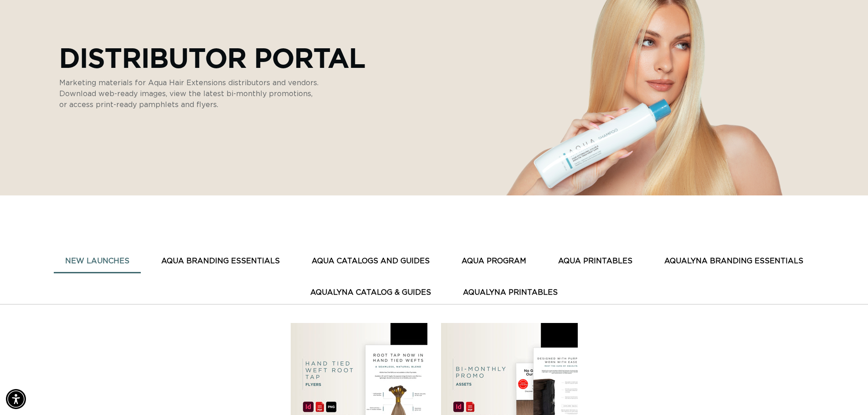  What do you see at coordinates (846, 393) in the screenshot?
I see `div: Chat Widget` at bounding box center [846, 393].